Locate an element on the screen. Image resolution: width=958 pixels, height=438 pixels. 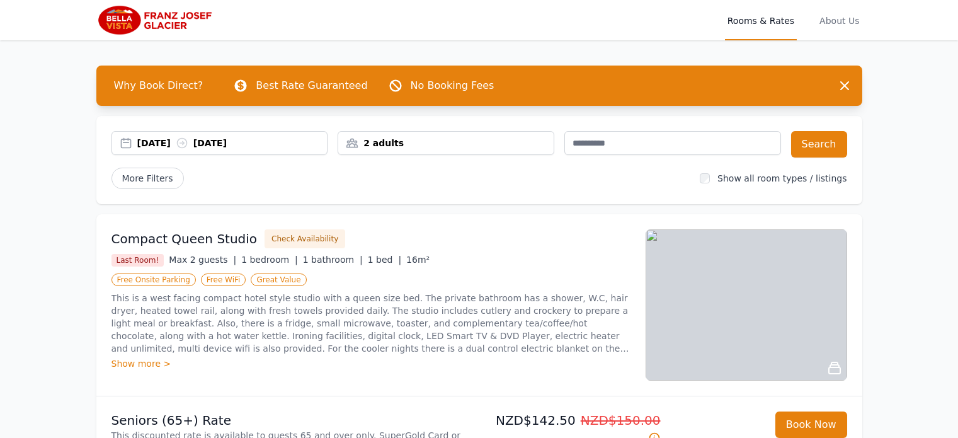
p: This is a west facing compact hotel style studio with a queen size bed. The private bathroom has ... is located at coordinates (371, 323).